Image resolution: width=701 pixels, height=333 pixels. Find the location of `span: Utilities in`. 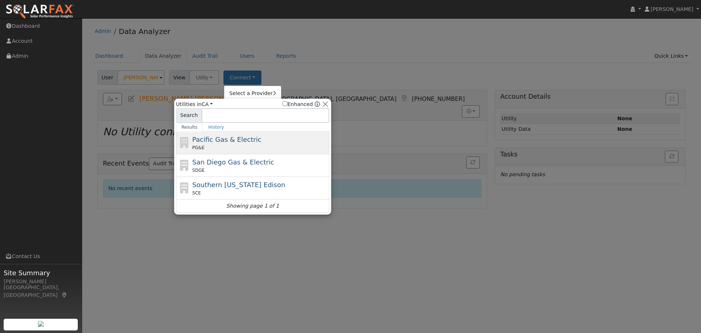

span: Utilities in is located at coordinates (194, 104).